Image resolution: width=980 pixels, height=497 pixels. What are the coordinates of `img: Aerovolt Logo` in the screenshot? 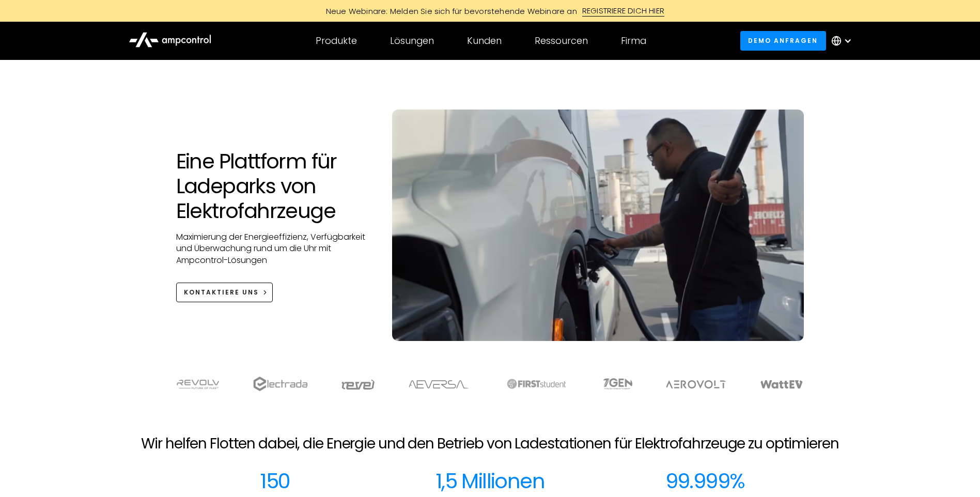 It's located at (696, 384).